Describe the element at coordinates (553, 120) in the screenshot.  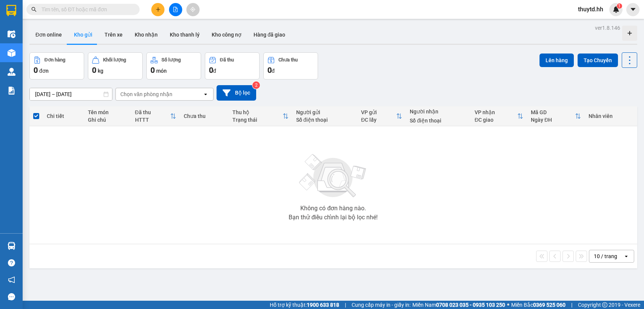
I see `div: Ngày ĐH` at that location.